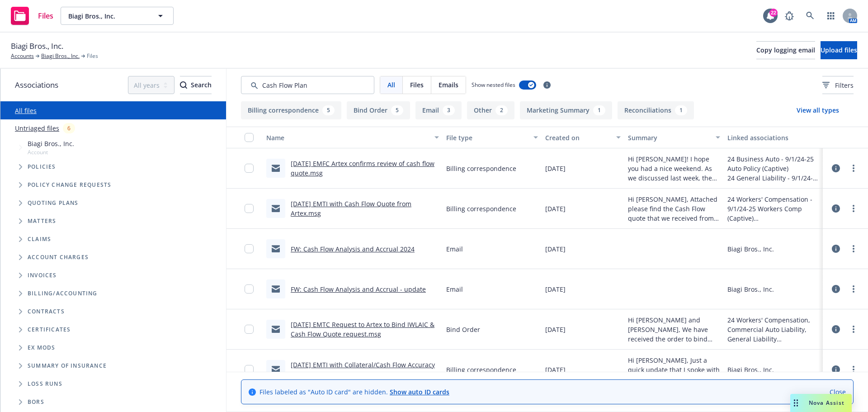  I want to click on div: File type, so click(487, 138).